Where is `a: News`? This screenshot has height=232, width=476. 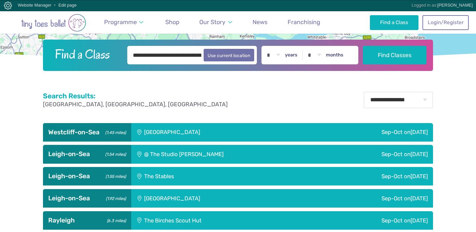
a: News is located at coordinates (260, 22).